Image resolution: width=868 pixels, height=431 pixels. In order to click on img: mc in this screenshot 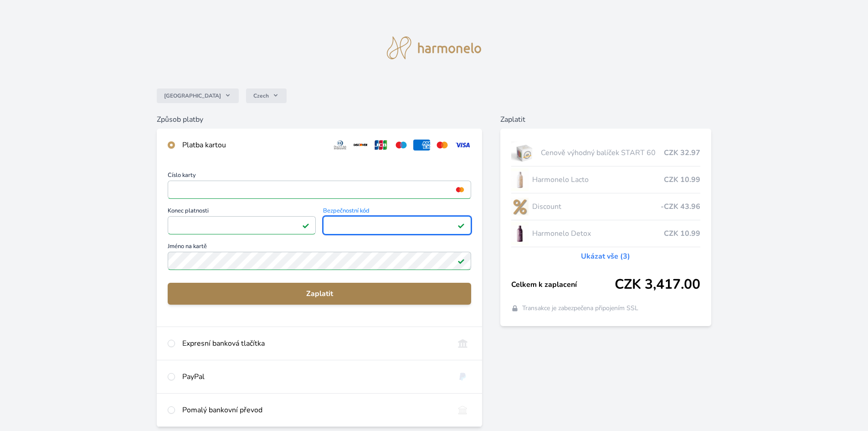, I will do `click(460, 190)`.